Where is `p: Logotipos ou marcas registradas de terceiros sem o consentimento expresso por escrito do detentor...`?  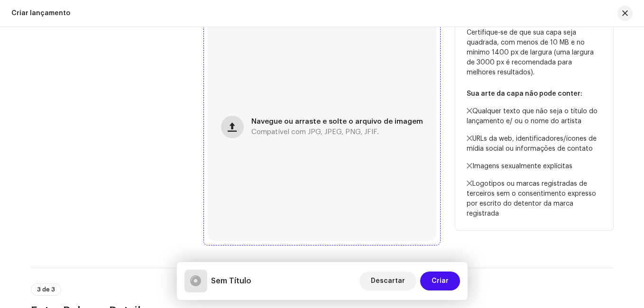 p: Logotipos ou marcas registradas de terceiros sem o consentimento expresso por escrito do detentor... is located at coordinates (534, 199).